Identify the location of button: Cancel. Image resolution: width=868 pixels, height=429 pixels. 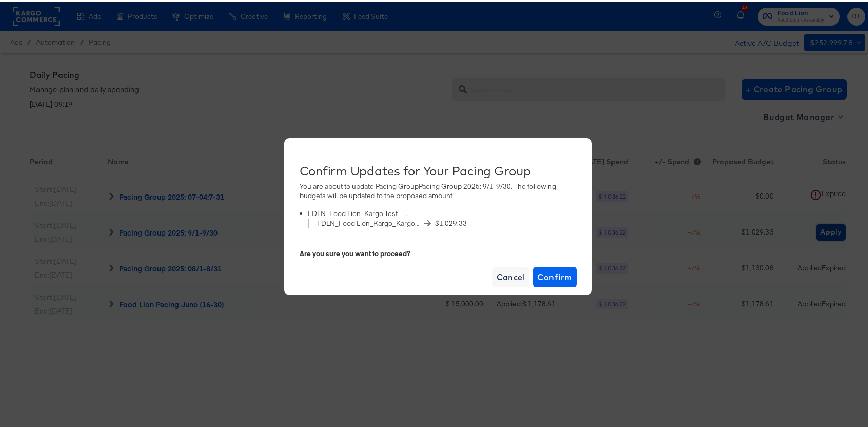
(511, 275).